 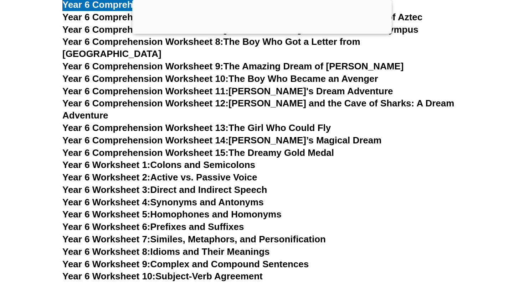 I want to click on span: Year 6 Worksheet 9:, so click(x=106, y=264).